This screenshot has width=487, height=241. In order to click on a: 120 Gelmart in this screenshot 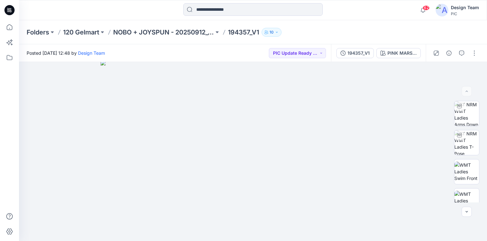, I will do `click(81, 32)`.